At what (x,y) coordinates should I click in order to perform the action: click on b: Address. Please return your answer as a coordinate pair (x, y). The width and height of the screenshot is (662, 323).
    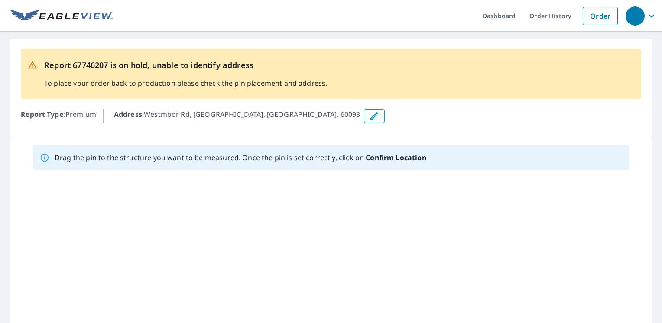
    Looking at the image, I should click on (128, 114).